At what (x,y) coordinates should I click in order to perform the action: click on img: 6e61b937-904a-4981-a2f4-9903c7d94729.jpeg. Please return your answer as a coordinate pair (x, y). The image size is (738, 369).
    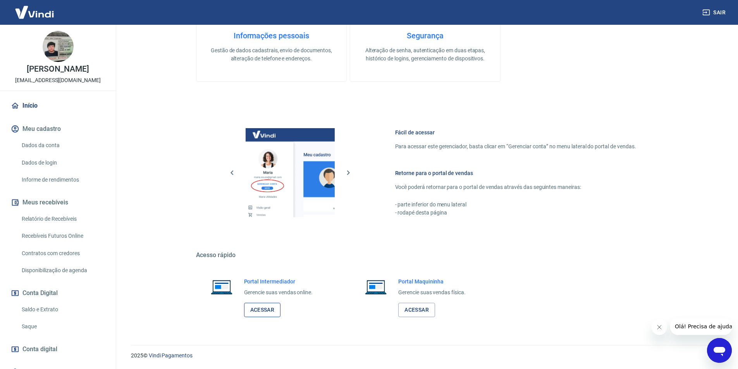
    Looking at the image, I should click on (58, 47).